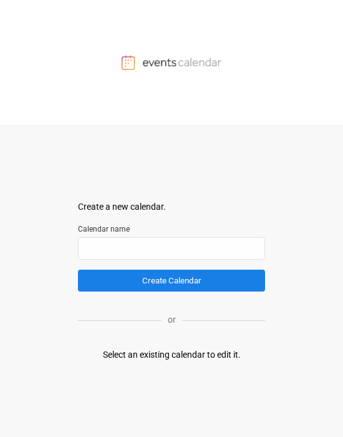 The height and width of the screenshot is (437, 343). Describe the element at coordinates (172, 320) in the screenshot. I see `p: or` at that location.